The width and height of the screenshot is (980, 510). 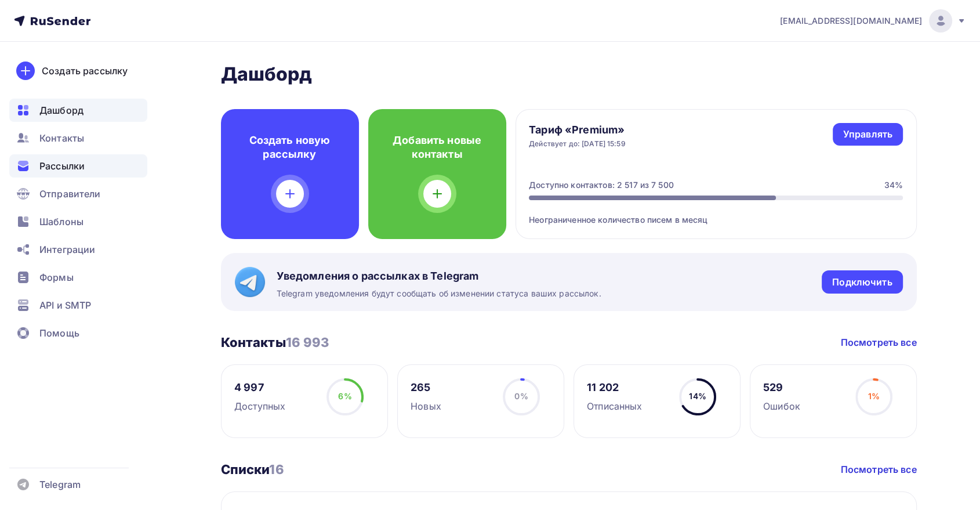 I want to click on span: Формы, so click(x=56, y=278).